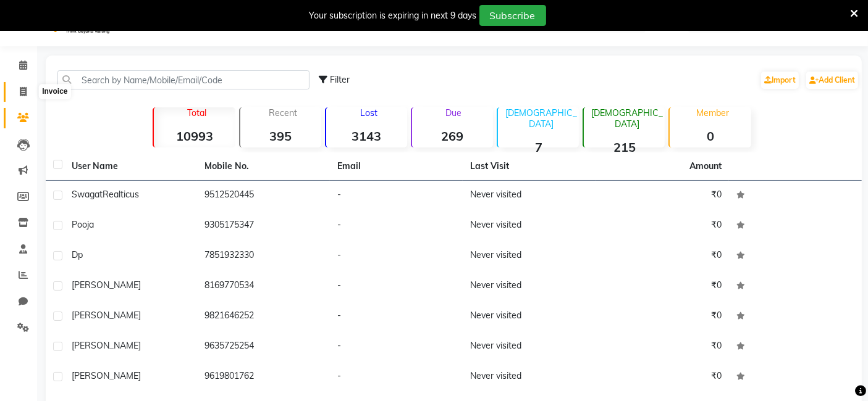 The image size is (868, 401). I want to click on span: Filter, so click(340, 79).